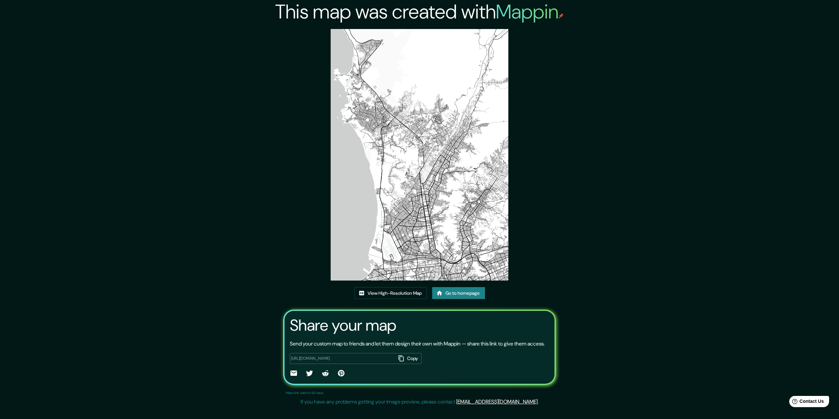 The image size is (839, 419). Describe the element at coordinates (419, 155) in the screenshot. I see `img: created-map` at that location.